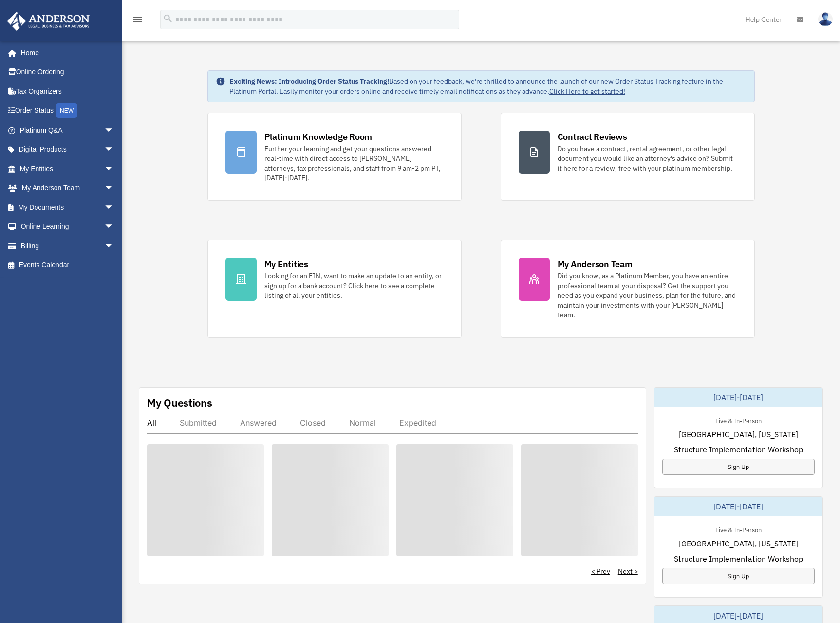 The height and width of the screenshot is (623, 840). What do you see at coordinates (647, 296) in the screenshot?
I see `div: Did you know, as a Platinum Member, you have an entire professional team at your disposal? Get th...` at bounding box center [647, 296].